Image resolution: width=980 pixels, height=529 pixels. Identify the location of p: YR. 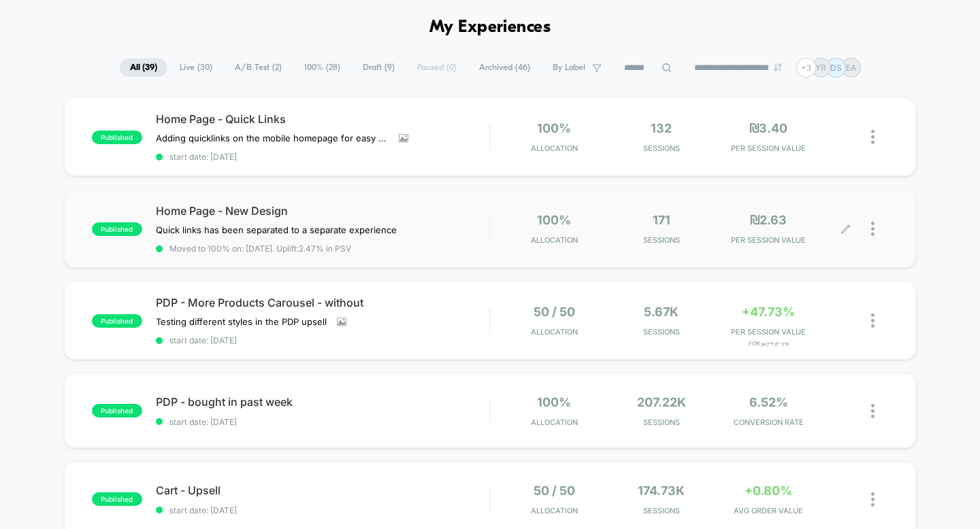
(821, 67).